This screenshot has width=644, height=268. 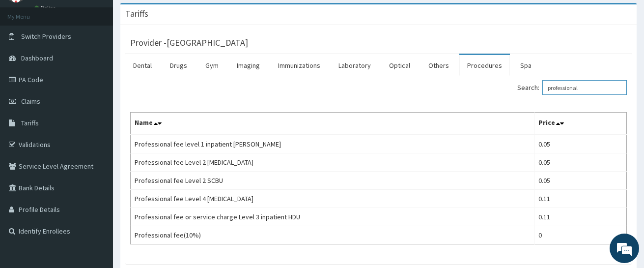 What do you see at coordinates (142, 65) in the screenshot?
I see `a: Dental` at bounding box center [142, 65].